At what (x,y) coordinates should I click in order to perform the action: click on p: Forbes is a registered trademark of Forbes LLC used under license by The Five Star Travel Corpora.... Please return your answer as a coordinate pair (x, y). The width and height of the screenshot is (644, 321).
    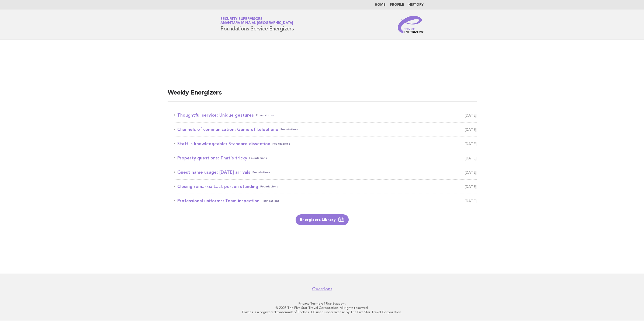
    Looking at the image, I should click on (322, 312).